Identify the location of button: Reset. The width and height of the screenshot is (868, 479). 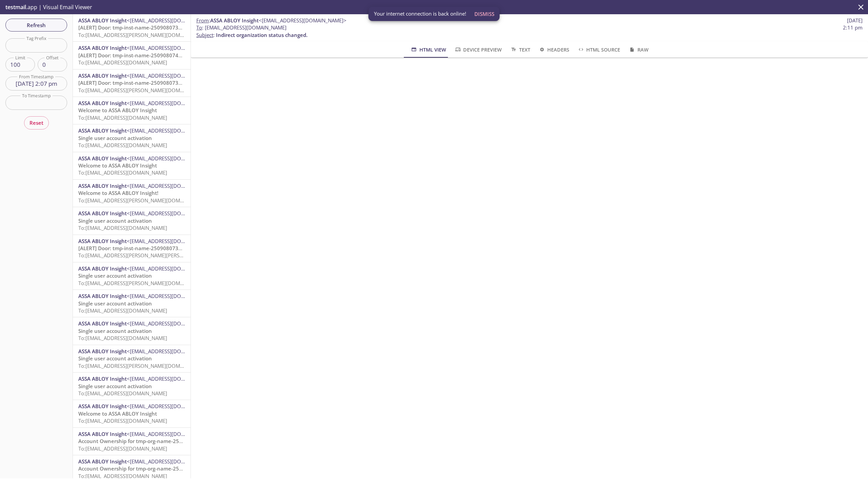
(37, 123).